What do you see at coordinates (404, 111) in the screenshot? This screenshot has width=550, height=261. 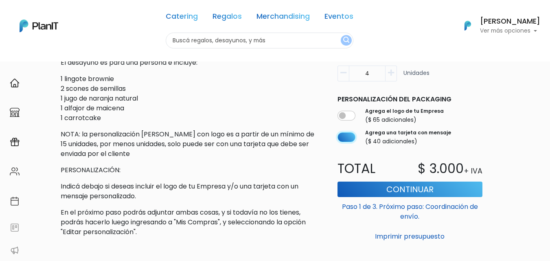 I see `label: Agrega el logo de tu Empresa` at bounding box center [404, 111].